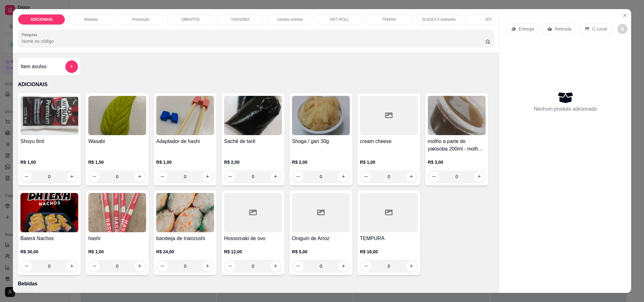 This screenshot has width=644, height=302. I want to click on p: GUIOZA 4 unidades, so click(438, 19).